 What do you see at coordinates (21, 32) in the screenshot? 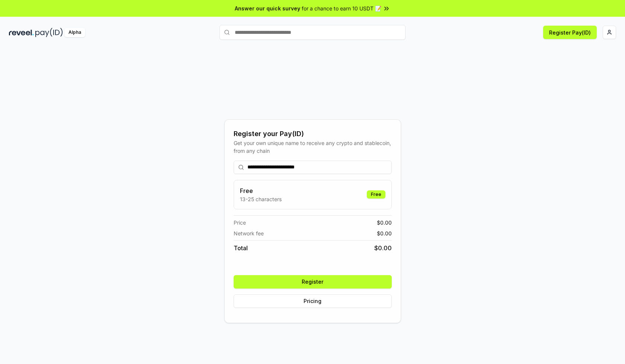
I see `img: reveel_dark` at bounding box center [21, 32].